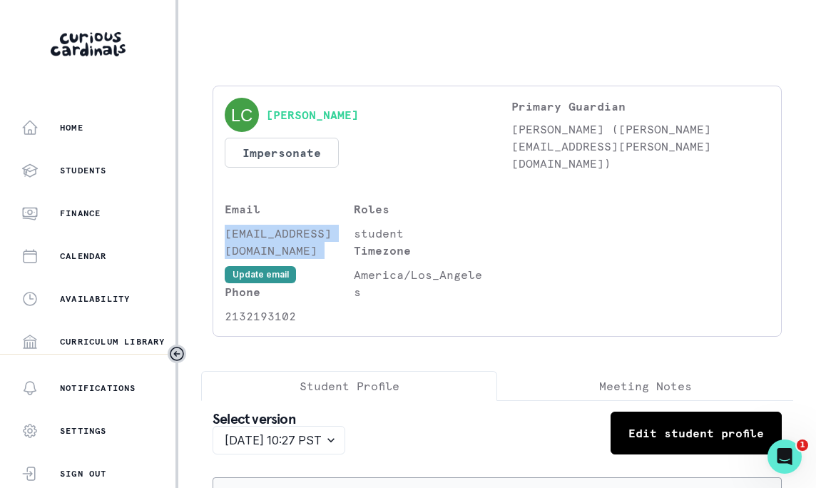 The image size is (816, 488). Describe the element at coordinates (802, 445) in the screenshot. I see `span: 1` at that location.